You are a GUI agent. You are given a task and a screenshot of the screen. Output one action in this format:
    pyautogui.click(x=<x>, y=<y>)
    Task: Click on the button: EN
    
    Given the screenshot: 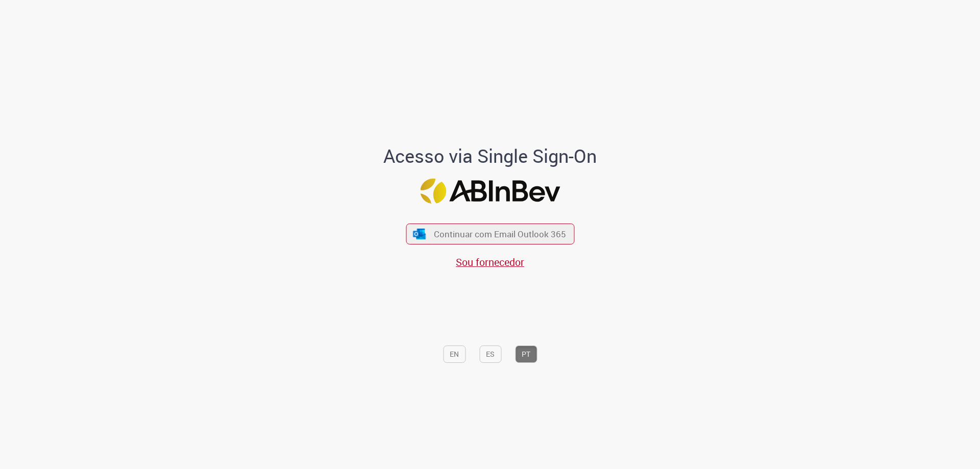 What is the action you would take?
    pyautogui.click(x=455, y=354)
    